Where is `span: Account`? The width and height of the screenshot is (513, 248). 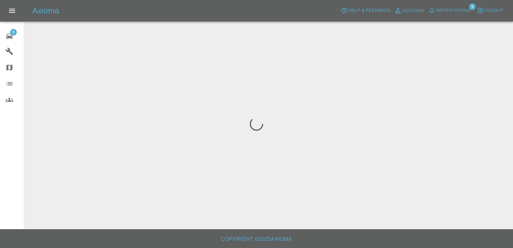
span: Account is located at coordinates (413, 11).